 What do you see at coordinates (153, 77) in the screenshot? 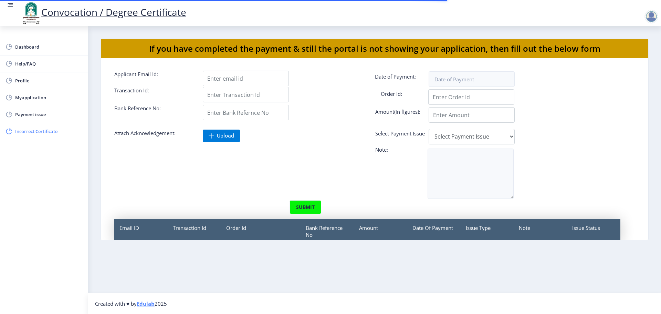
I see `label: Applicant Email Id:` at bounding box center [153, 77].